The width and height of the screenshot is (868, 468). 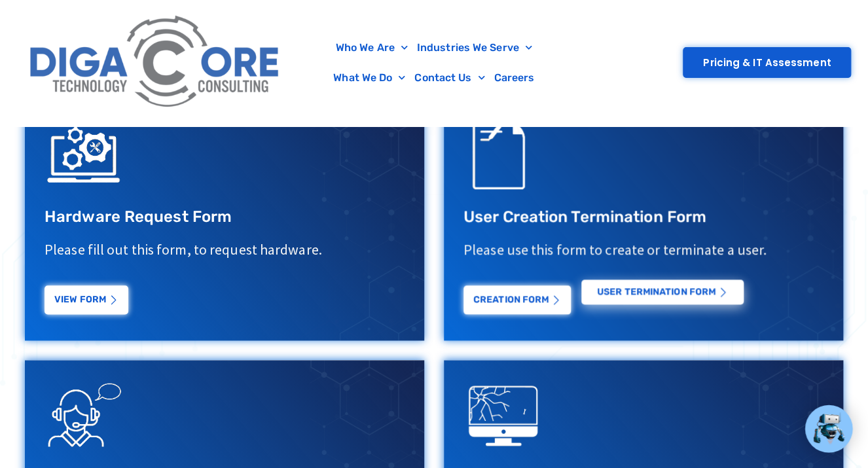 What do you see at coordinates (656, 292) in the screenshot?
I see `span: USER Termination Form` at bounding box center [656, 292].